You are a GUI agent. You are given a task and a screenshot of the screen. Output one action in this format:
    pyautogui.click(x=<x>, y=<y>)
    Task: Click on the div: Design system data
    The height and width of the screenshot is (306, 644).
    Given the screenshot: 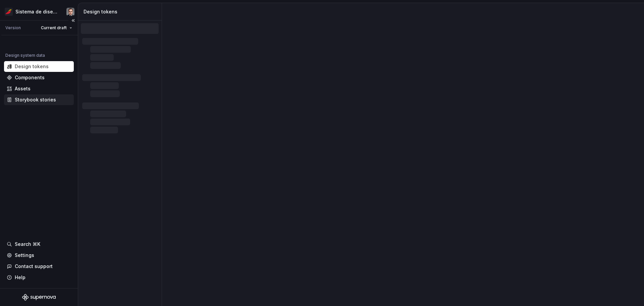 What is the action you would take?
    pyautogui.click(x=25, y=56)
    